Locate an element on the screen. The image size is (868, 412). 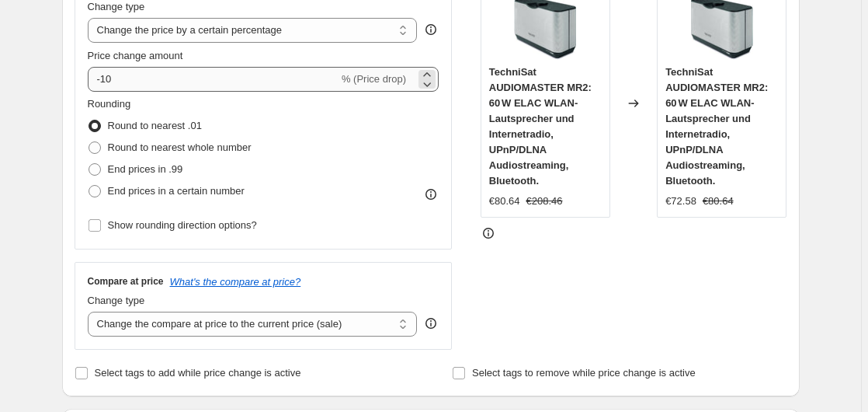
span: Rounding is located at coordinates (110, 103).